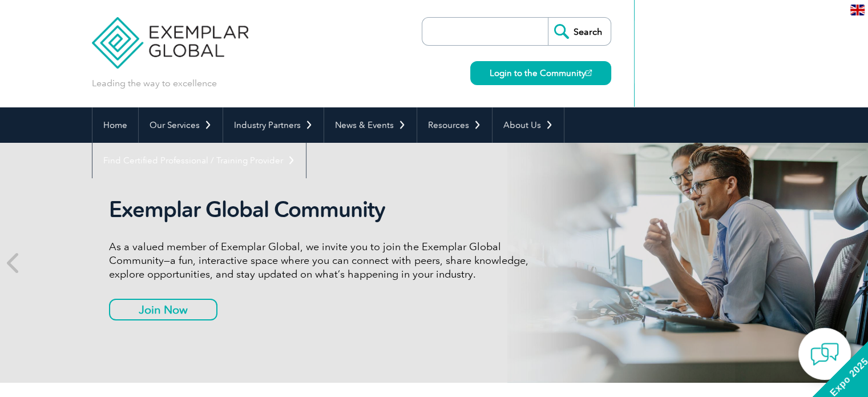  Describe the element at coordinates (181, 125) in the screenshot. I see `a: Our Services` at that location.